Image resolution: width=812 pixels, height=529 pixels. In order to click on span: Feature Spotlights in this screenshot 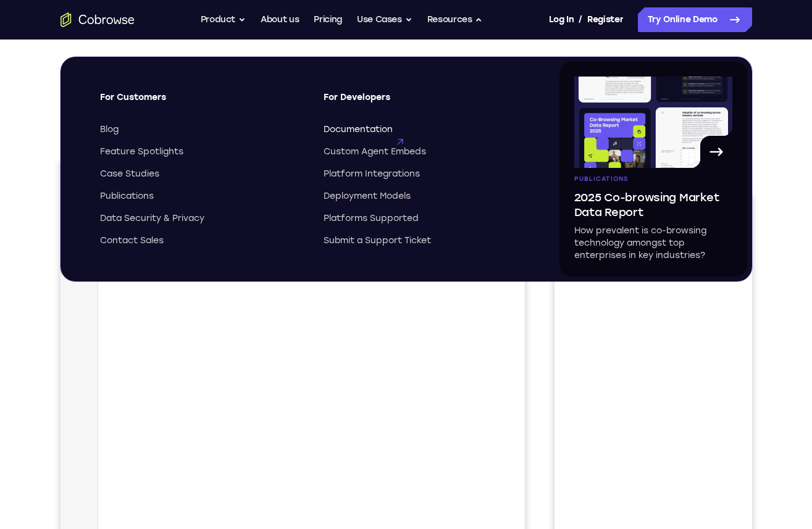, I will do `click(141, 152)`.